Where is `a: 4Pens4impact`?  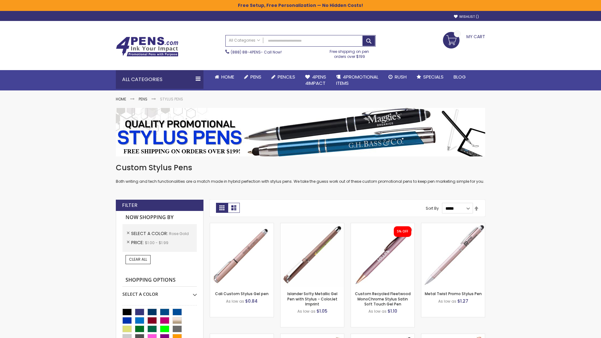 a: 4Pens4impact is located at coordinates (315, 80).